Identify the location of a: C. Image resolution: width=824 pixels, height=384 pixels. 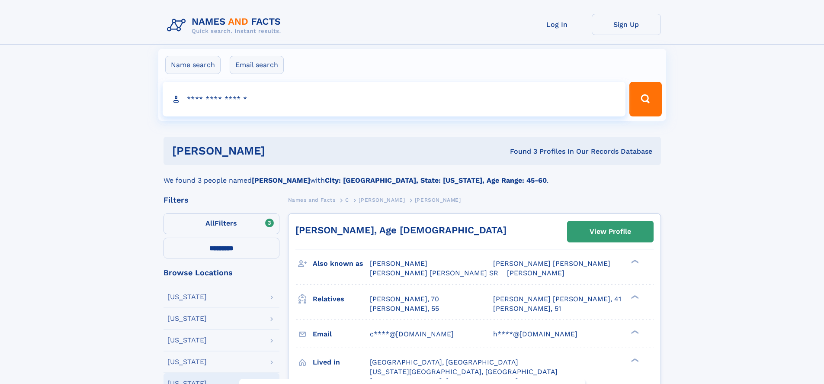
(347, 199).